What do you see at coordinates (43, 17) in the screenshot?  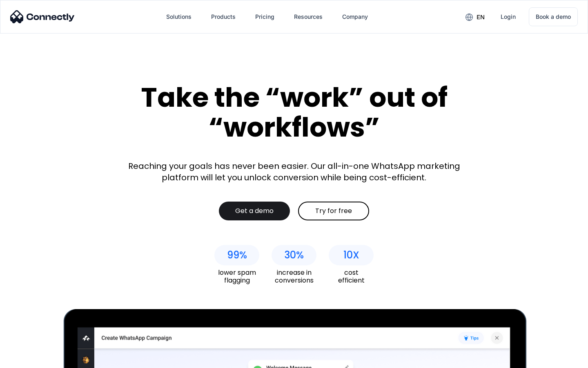 I see `img: Connectly Logo` at bounding box center [43, 17].